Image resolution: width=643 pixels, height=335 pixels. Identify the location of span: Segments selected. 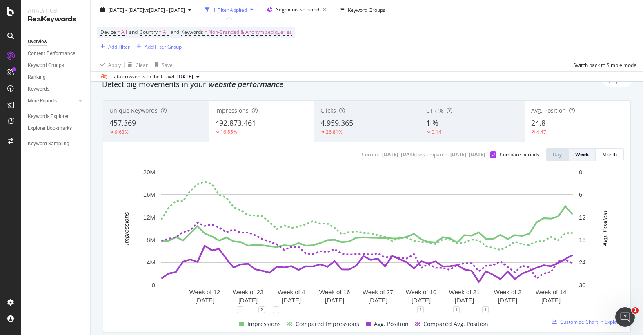
(298, 9).